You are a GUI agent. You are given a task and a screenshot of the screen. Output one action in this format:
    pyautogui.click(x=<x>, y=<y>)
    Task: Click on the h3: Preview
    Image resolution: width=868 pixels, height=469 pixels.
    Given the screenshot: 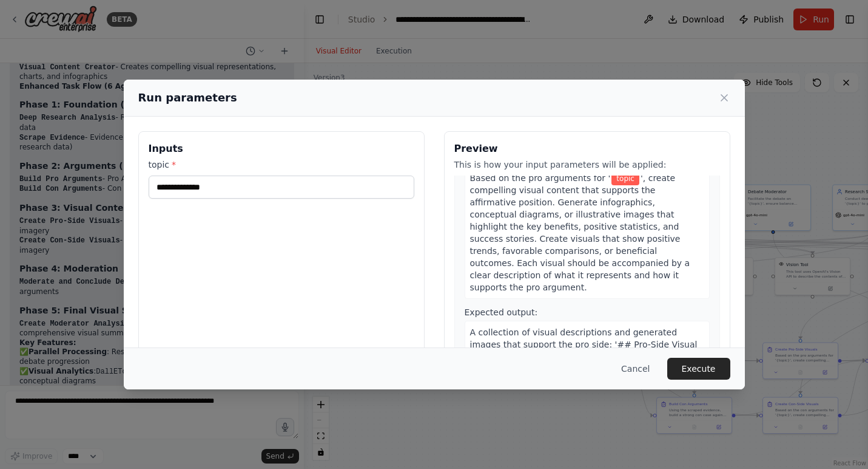 What is the action you would take?
    pyautogui.click(x=588, y=149)
    